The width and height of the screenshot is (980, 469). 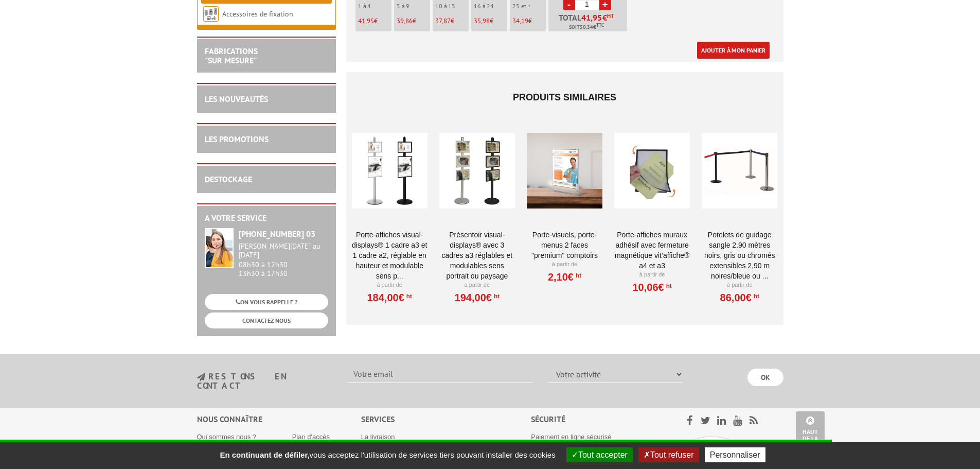 I want to click on p: 25 et +, so click(x=529, y=6).